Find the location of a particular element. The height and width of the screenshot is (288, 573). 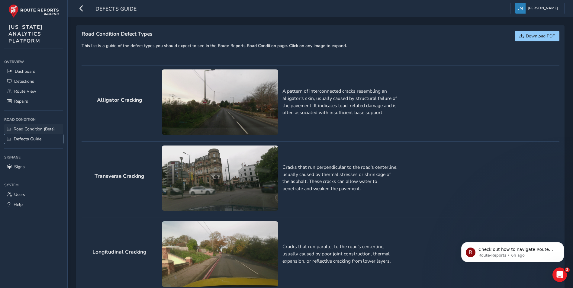

button: Download PDF is located at coordinates (537, 36).